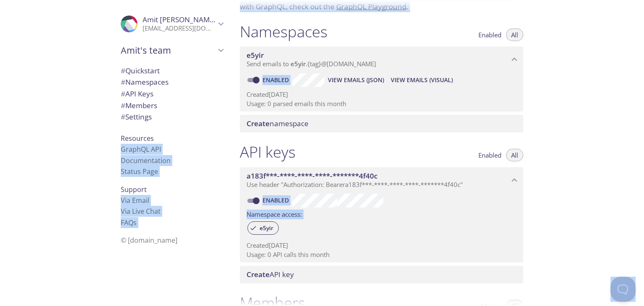 Image resolution: width=644 pixels, height=306 pixels. I want to click on span: namespace, so click(277, 123).